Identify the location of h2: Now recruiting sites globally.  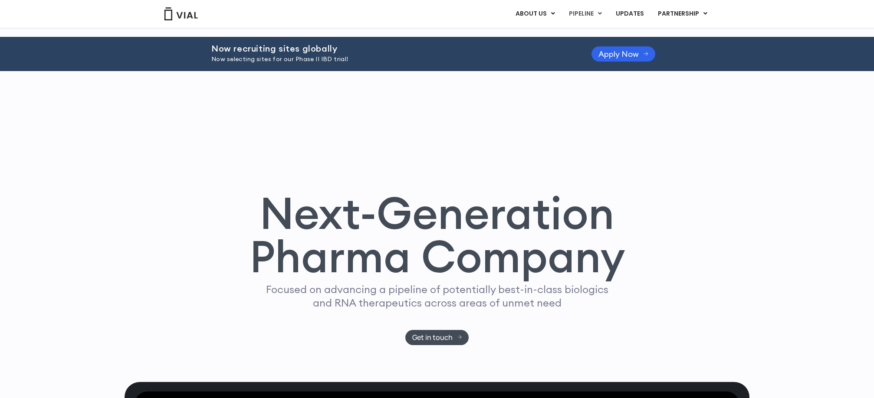
(390, 49).